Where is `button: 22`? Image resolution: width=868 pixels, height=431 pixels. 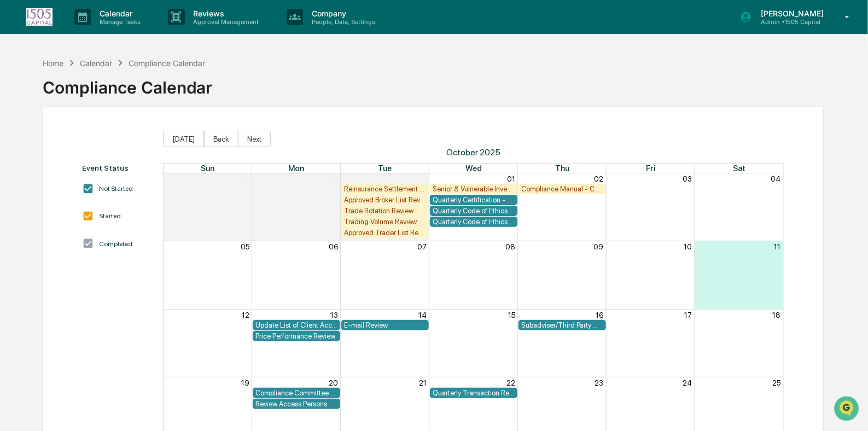
button: 22 is located at coordinates (511, 383).